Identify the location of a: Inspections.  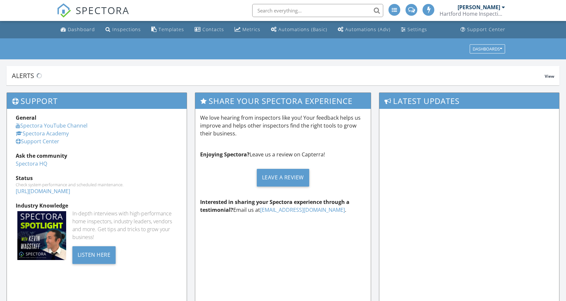
(123, 29).